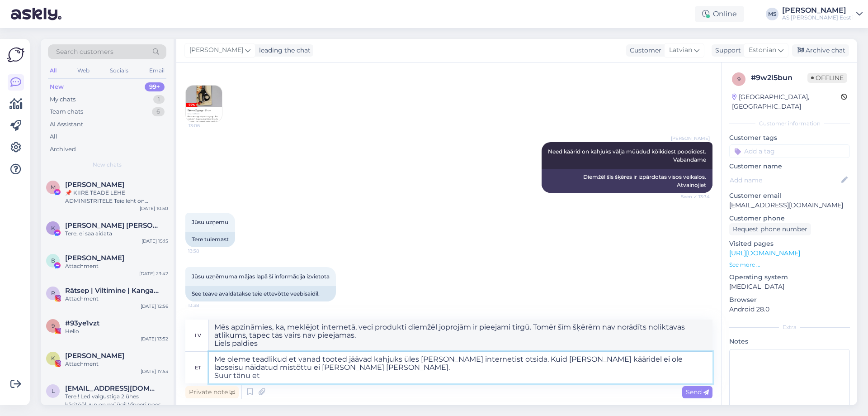 The width and height of the screenshot is (868, 416). Describe the element at coordinates (719, 14) in the screenshot. I see `div: Online` at that location.